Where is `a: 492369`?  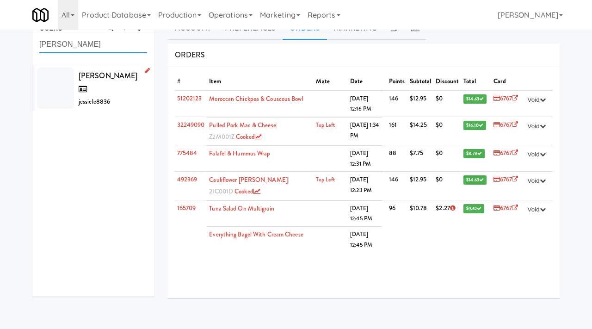 a: 492369 is located at coordinates (187, 179).